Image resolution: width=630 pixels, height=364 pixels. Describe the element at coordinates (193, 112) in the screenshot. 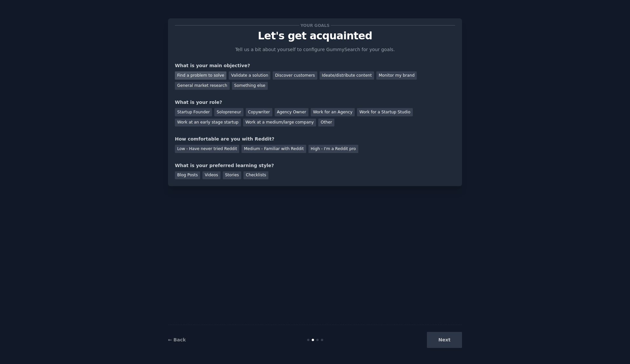

I see `div: Startup Founder` at that location.